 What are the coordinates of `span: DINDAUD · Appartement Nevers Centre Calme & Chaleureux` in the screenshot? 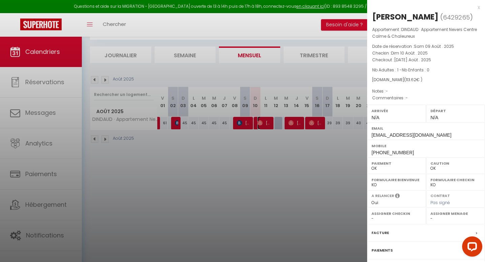 It's located at (424, 33).